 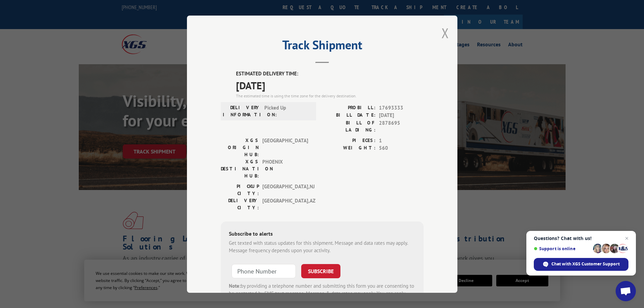 What do you see at coordinates (264, 271) in the screenshot?
I see `input: Phone Number` at bounding box center [264, 271].